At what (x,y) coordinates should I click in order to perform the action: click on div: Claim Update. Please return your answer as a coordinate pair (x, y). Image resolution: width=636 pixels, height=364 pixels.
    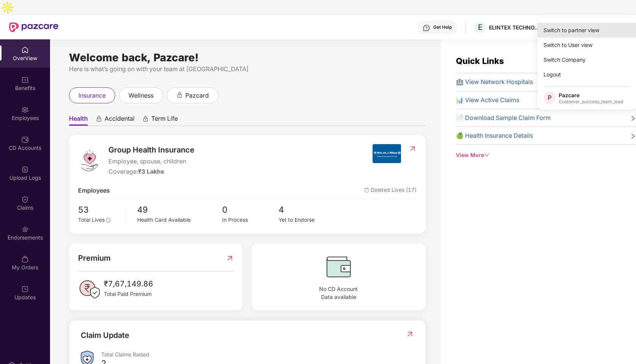
    Looking at the image, I should click on (105, 335).